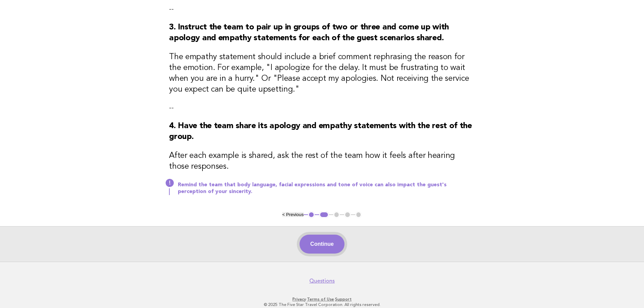 This screenshot has height=308, width=644. I want to click on button: < Previous, so click(293, 215).